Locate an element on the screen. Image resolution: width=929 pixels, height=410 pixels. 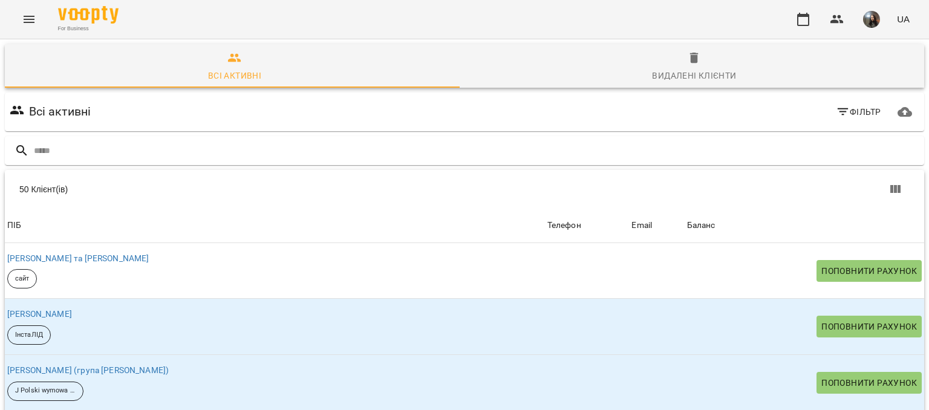
p: ІнстаЛІД is located at coordinates (29, 335).